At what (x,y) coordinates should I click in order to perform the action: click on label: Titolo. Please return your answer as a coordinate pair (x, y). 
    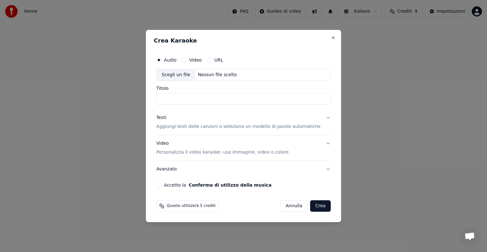
    Looking at the image, I should click on (244, 88).